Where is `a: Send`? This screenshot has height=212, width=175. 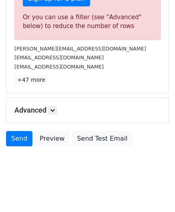 a: Send is located at coordinates (19, 139).